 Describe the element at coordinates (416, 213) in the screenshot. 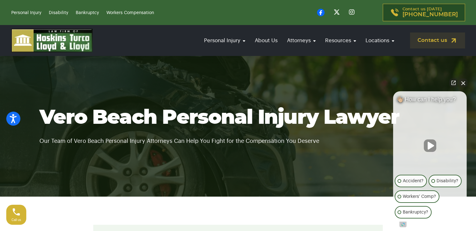

I see `p: Bankruptcy?` at that location.